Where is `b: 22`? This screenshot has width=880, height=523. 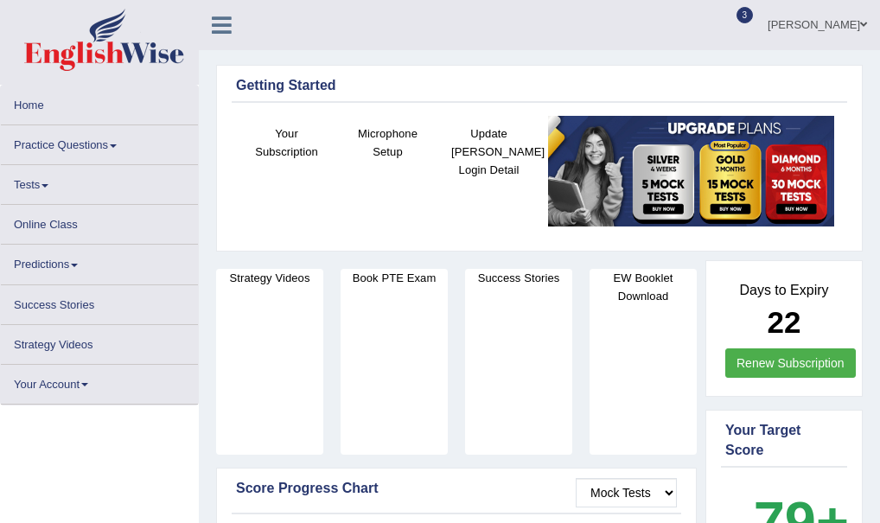 b: 22 is located at coordinates (784, 322).